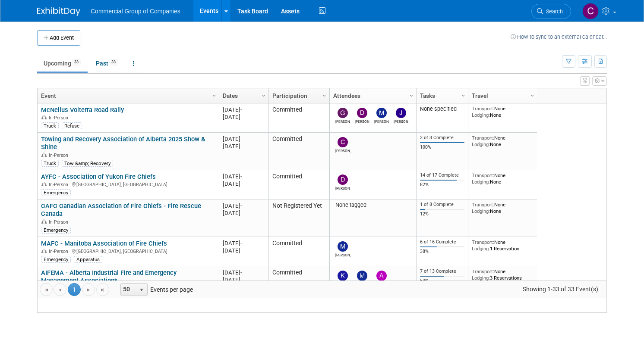 Image resolution: width=644 pixels, height=349 pixels. What do you see at coordinates (342, 246) in the screenshot?
I see `img: Mitch Mesenchuk` at bounding box center [342, 246].